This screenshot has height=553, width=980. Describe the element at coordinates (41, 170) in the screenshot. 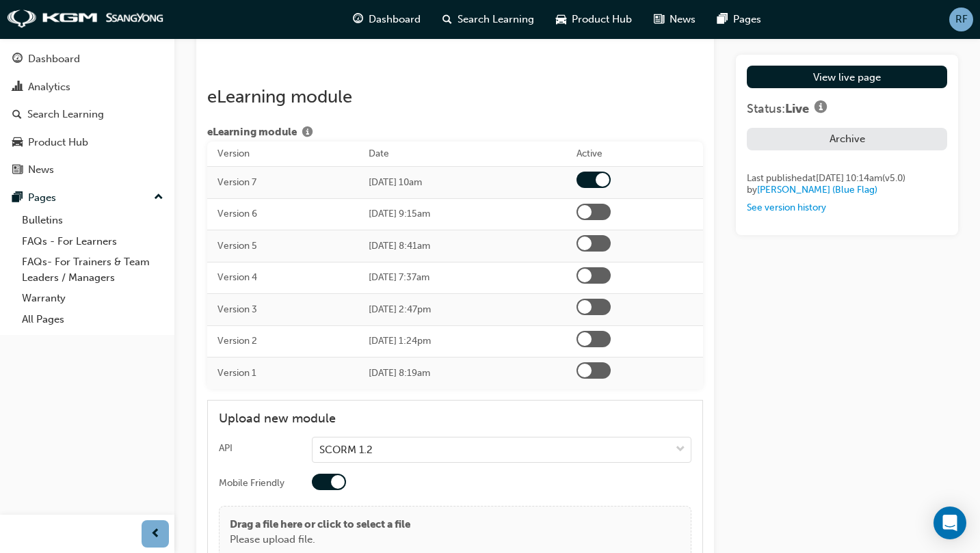

I see `div: News` at that location.